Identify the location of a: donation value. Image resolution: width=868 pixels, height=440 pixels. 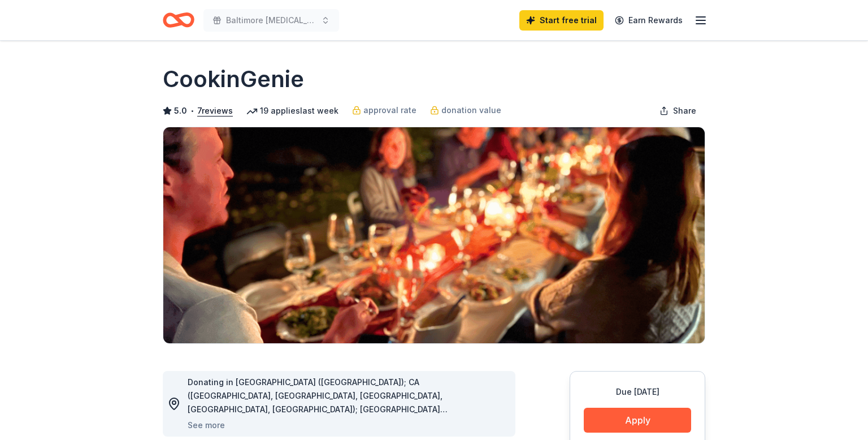
(465, 110).